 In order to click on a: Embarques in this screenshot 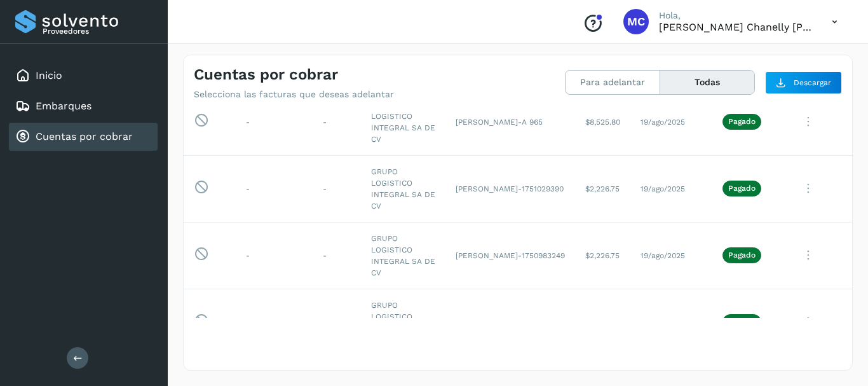, I will do `click(64, 106)`.